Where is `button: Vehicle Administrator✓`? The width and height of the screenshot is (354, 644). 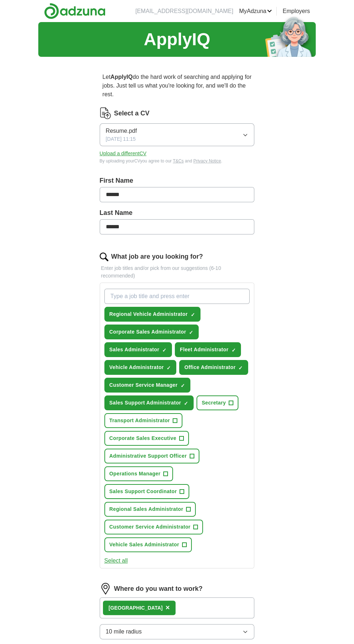
button: Vehicle Administrator✓ is located at coordinates (141, 367).